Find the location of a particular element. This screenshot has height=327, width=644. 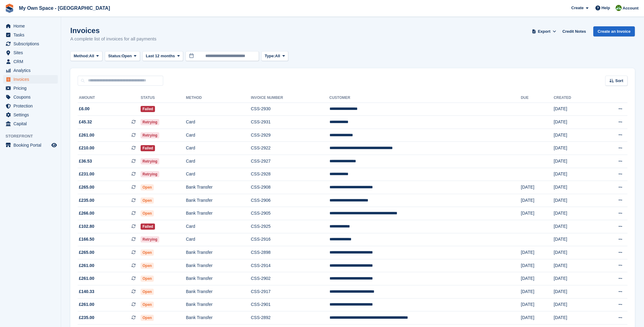

th: Amount is located at coordinates (109, 98).